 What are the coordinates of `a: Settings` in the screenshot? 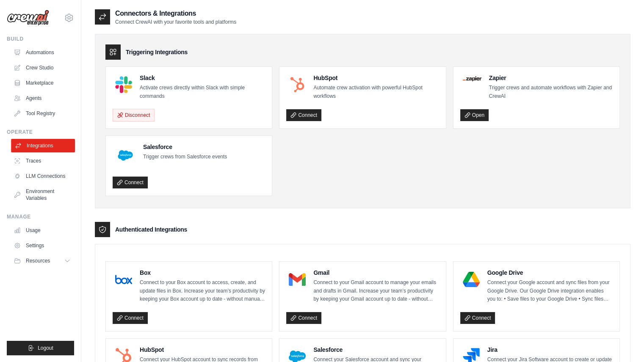 It's located at (42, 245).